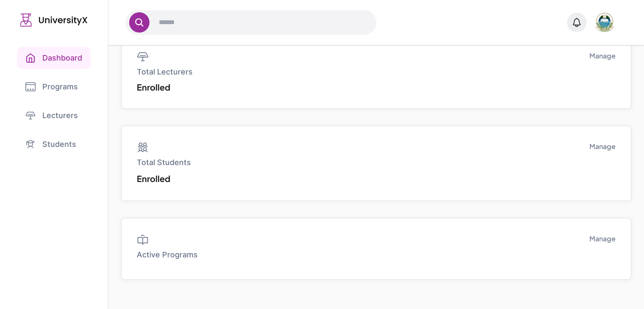  What do you see at coordinates (54, 144) in the screenshot?
I see `a: Students` at bounding box center [54, 144].